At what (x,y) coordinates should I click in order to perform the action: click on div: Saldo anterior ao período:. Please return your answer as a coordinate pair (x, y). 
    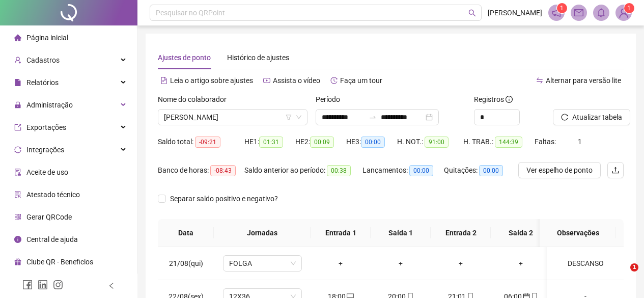
    Looking at the image, I should click on (304, 170).